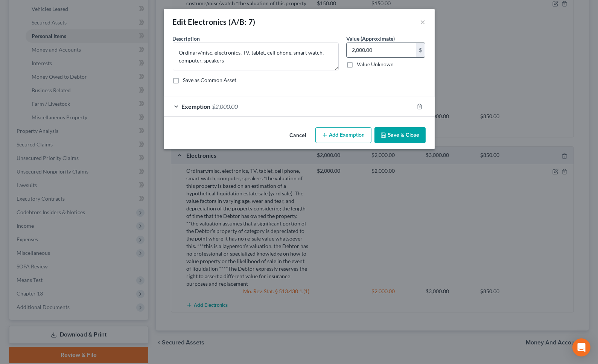 This screenshot has width=598, height=364. What do you see at coordinates (186, 38) in the screenshot?
I see `span: Description` at bounding box center [186, 38].